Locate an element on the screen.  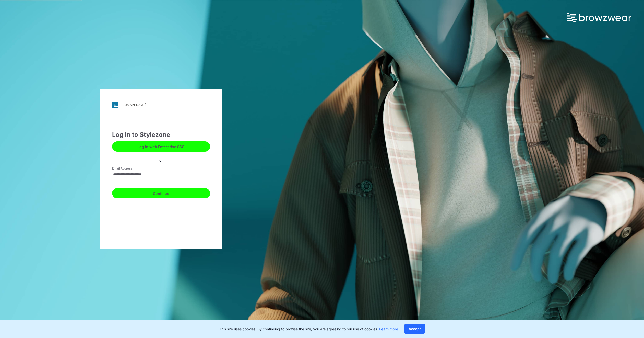
img: browzwear-logo.e42bd6dac1945053ebaf764b6aa21510.svg is located at coordinates (599, 17).